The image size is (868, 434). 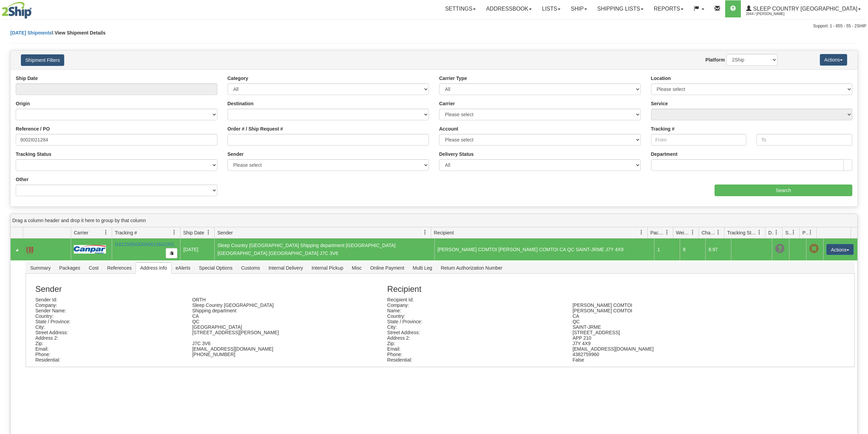 What do you see at coordinates (175, 232) in the screenshot?
I see `a: Tracking # filter column settings` at bounding box center [175, 232].